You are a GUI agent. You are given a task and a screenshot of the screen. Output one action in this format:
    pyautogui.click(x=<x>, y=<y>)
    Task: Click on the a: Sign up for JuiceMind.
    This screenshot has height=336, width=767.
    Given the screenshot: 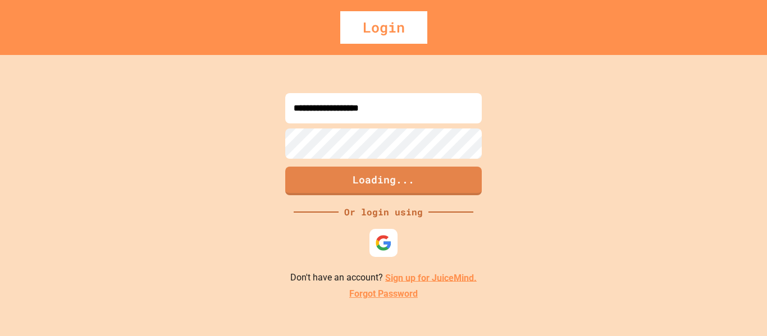 What is the action you would take?
    pyautogui.click(x=430, y=277)
    